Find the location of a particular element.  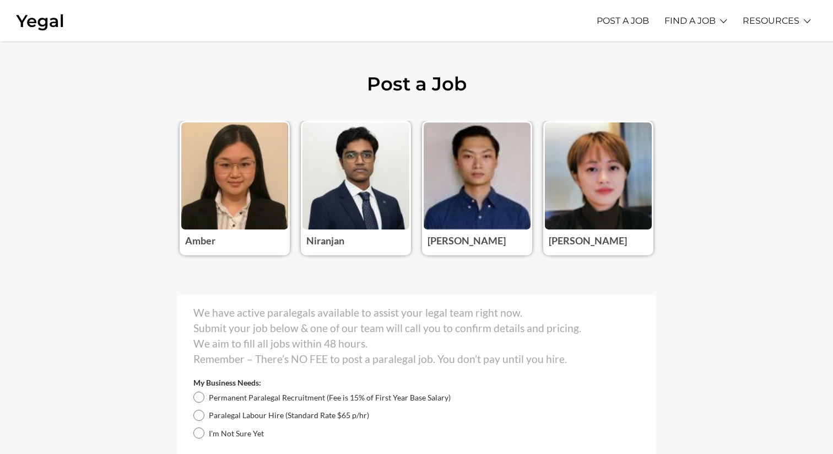

a: POST A JOB is located at coordinates (623, 20).